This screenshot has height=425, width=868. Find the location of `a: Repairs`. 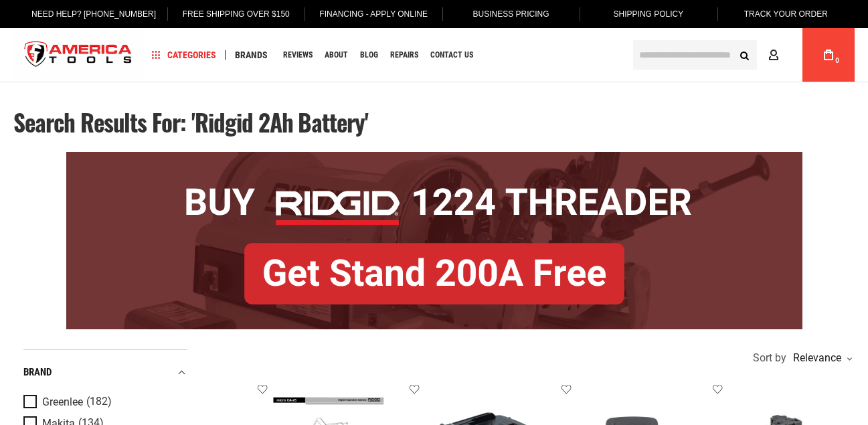

a: Repairs is located at coordinates (404, 55).